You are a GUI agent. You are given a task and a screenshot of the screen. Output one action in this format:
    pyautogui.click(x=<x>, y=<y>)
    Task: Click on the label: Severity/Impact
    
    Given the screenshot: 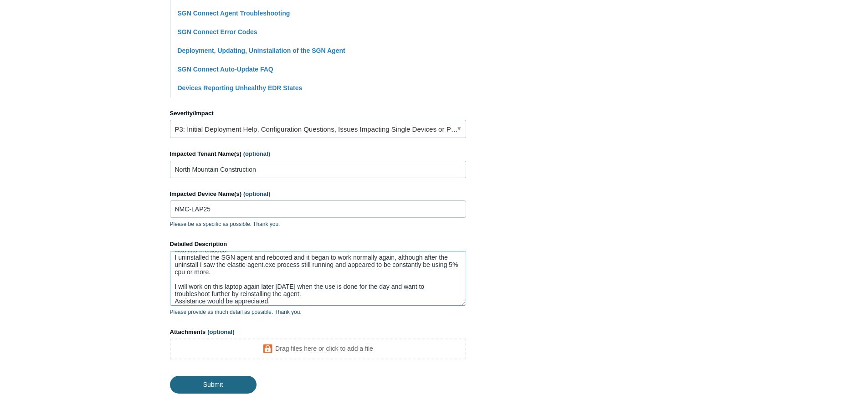 What is the action you would take?
    pyautogui.click(x=318, y=114)
    